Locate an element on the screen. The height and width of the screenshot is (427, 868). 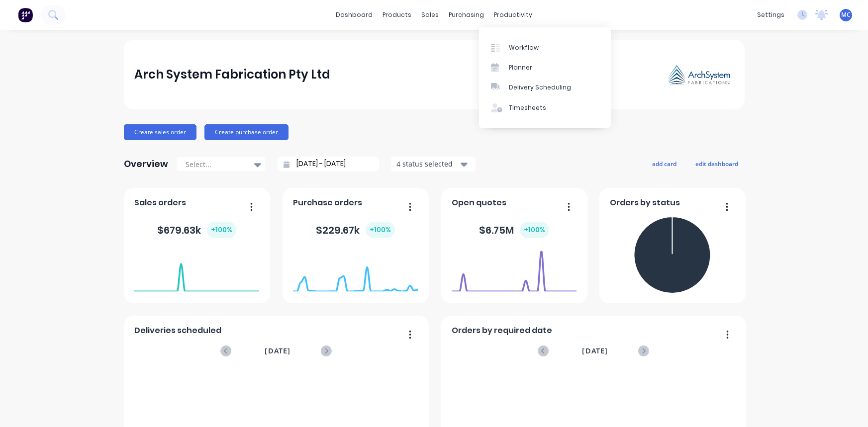
span: Sales orders is located at coordinates (160, 203).